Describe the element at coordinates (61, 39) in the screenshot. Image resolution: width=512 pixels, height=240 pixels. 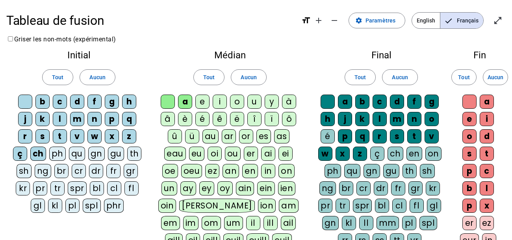
I see `label: Griser les non-mots (expérimental)` at that location.